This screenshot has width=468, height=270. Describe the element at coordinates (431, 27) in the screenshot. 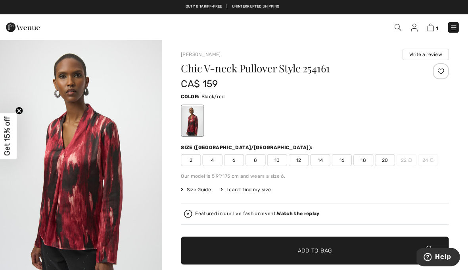

I see `img: Shopping Bag` at that location.